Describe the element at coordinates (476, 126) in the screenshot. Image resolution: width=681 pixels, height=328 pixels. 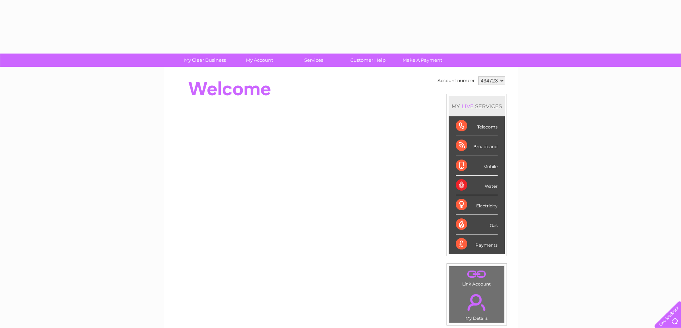
I see `div: Telecoms` at that location.